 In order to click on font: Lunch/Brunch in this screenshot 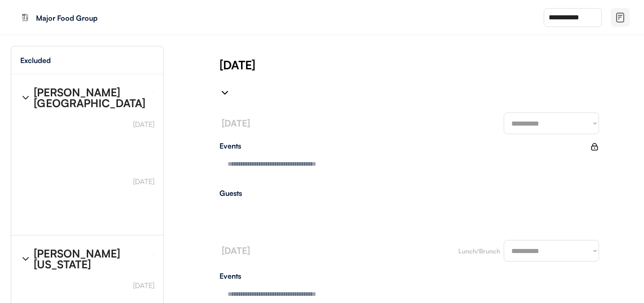, I will do `click(479, 251)`.